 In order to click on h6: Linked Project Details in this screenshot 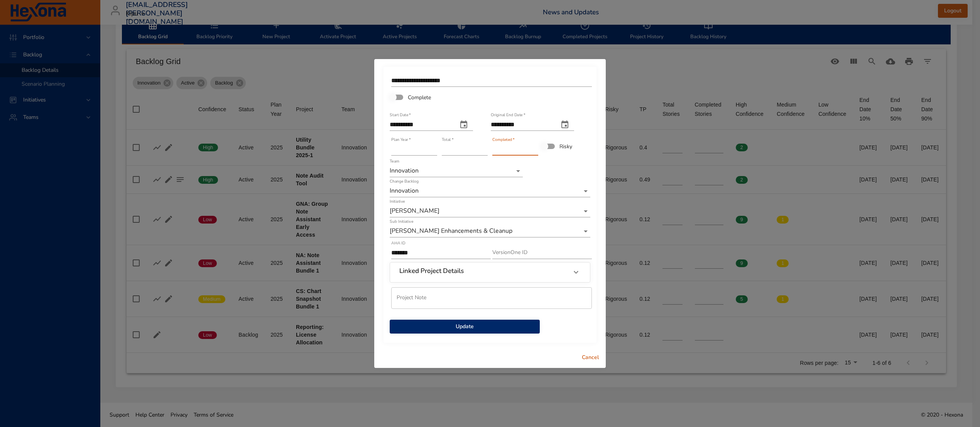, I will do `click(431, 271)`.